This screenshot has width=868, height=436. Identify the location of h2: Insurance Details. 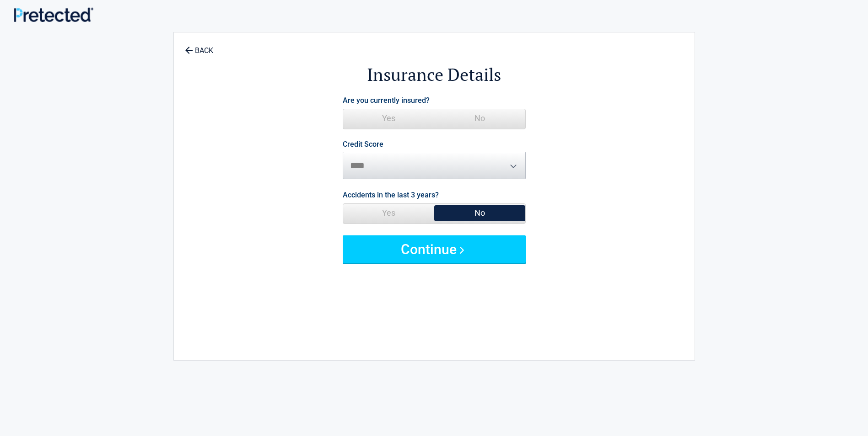
(434, 74).